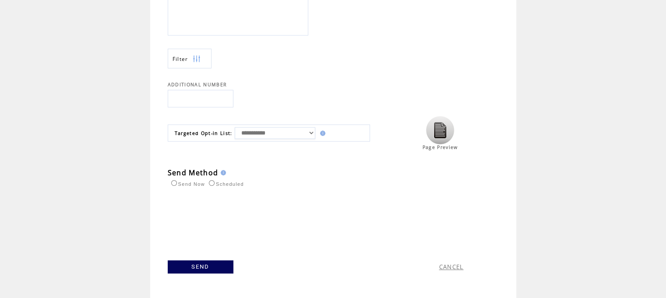  What do you see at coordinates (201, 267) in the screenshot?
I see `a: SEND` at bounding box center [201, 267].